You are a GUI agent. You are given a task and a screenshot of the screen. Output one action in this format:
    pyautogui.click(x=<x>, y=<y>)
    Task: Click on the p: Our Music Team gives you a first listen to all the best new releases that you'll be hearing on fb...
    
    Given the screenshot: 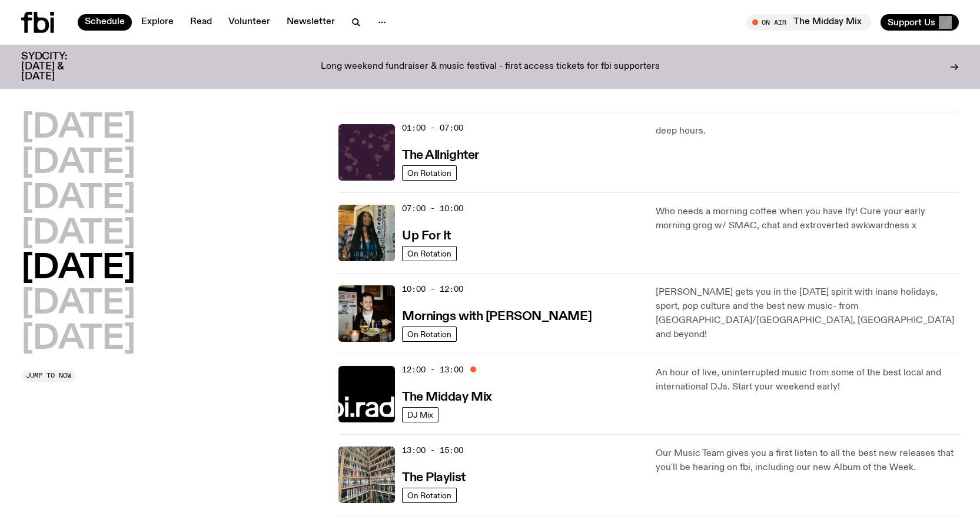 What is the action you would take?
    pyautogui.click(x=807, y=461)
    